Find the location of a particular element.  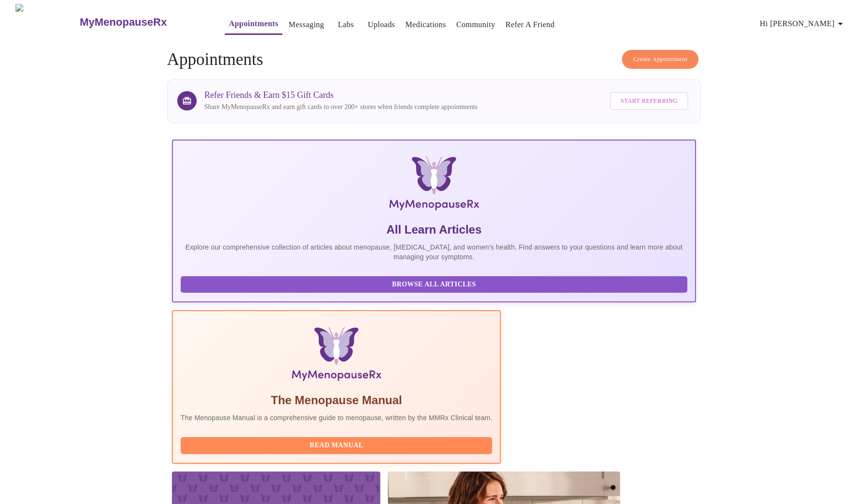

h5: All Learn Articles is located at coordinates (434, 230).